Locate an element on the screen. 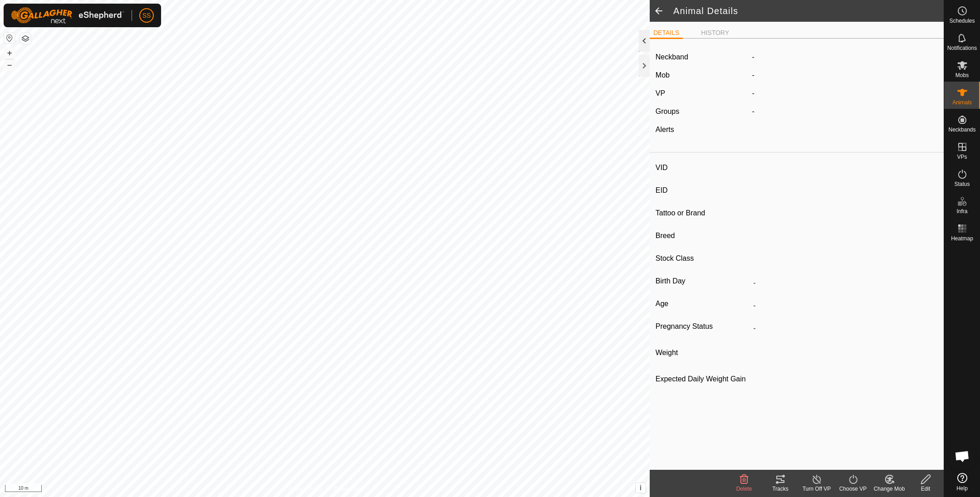 Image resolution: width=980 pixels, height=497 pixels. label: Pregnancy Status is located at coordinates (703, 327).